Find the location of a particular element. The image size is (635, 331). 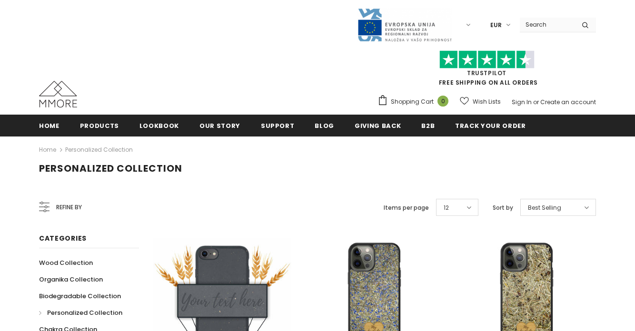

a: Trustpilot is located at coordinates (487, 73).